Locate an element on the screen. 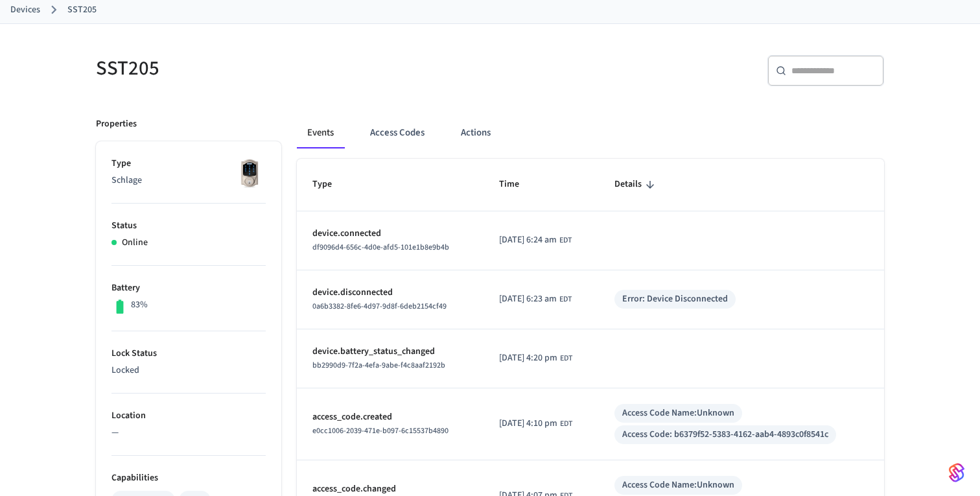 The width and height of the screenshot is (980, 496). p: Properties is located at coordinates (116, 124).